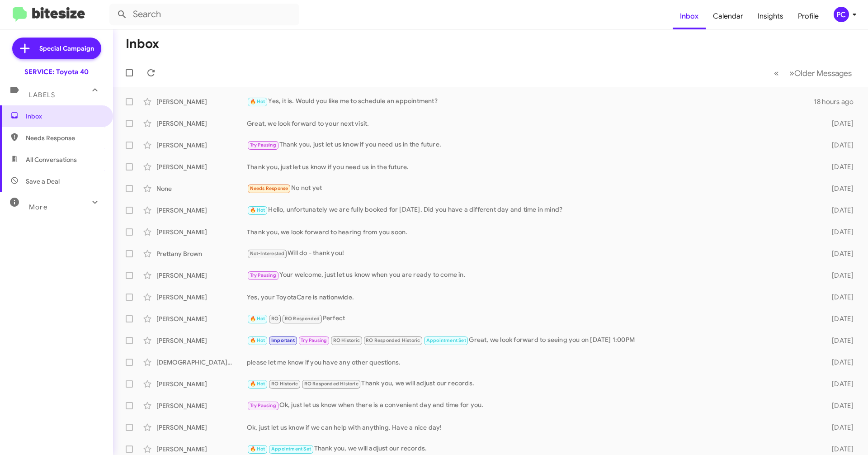 The image size is (868, 455). I want to click on span: More, so click(38, 207).